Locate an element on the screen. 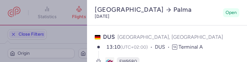 The height and width of the screenshot is (62, 247). span: (UTC+02:00) is located at coordinates (134, 47).